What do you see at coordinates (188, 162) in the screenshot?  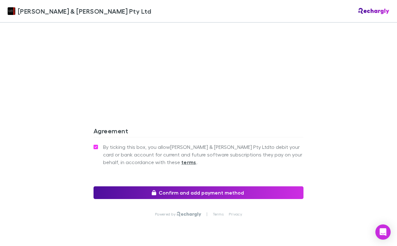 I see `strong: terms` at bounding box center [188, 162].